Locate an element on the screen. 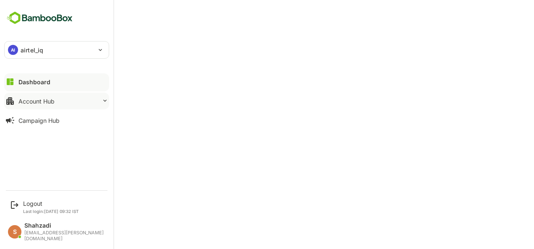 The height and width of the screenshot is (249, 534). div: Campaign Hub is located at coordinates (39, 120).